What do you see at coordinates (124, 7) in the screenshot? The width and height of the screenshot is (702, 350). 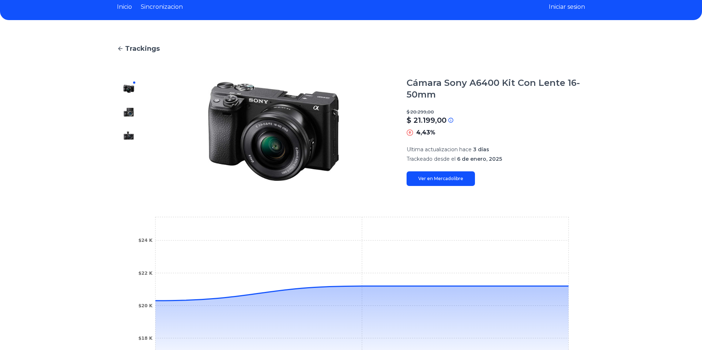 I see `a: Inicio` at bounding box center [124, 7].